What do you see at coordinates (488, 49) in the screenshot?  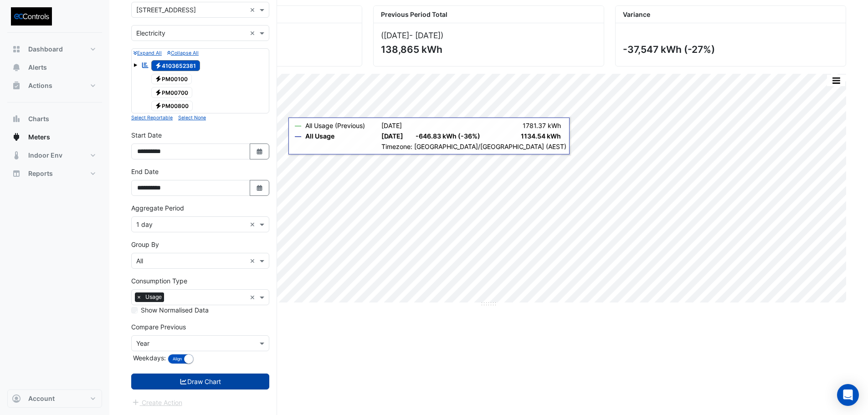 I see `div: 138,865 kWh` at bounding box center [488, 49].